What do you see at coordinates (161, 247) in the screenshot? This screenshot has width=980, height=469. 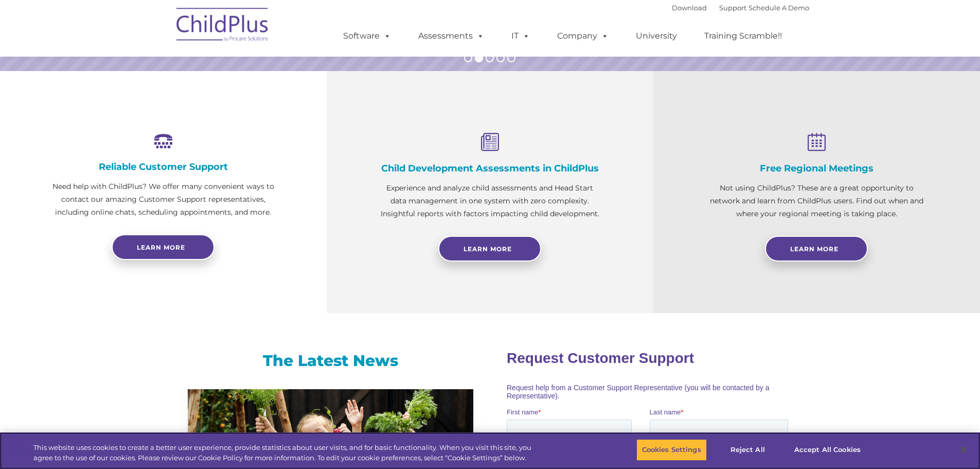 I see `span: Learn more` at bounding box center [161, 247].